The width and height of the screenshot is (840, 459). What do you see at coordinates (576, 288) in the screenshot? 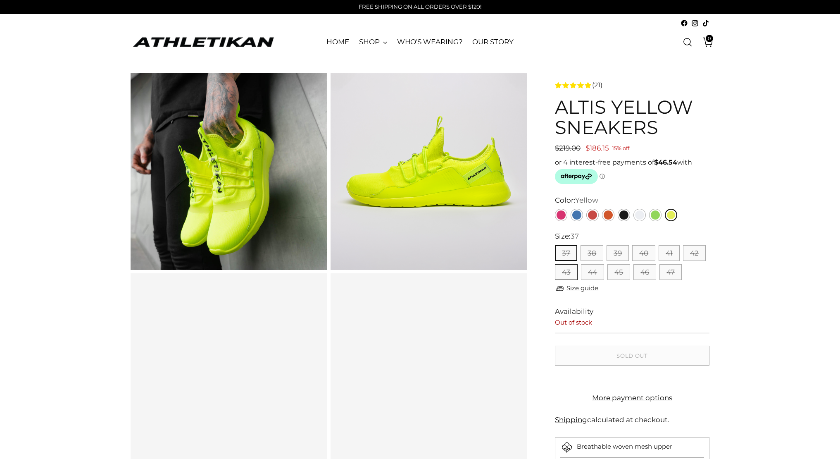
I see `a: Size guide` at bounding box center [576, 288].